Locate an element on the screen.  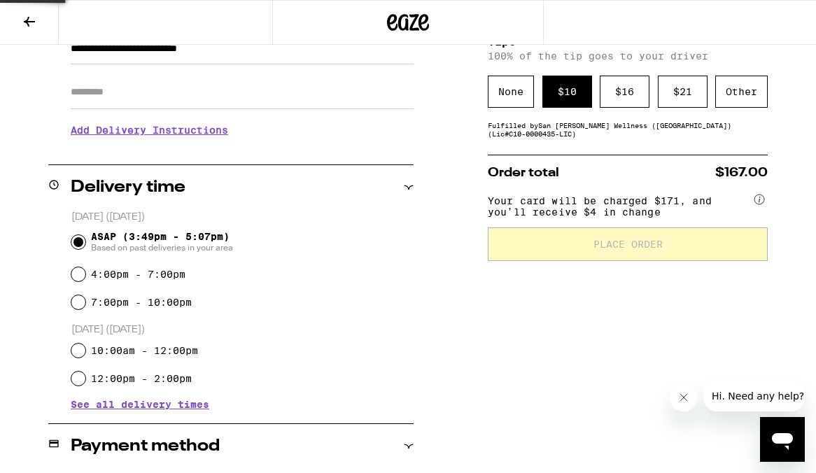
span: ASAP (3:49pm - 5:07pm) is located at coordinates (162, 242).